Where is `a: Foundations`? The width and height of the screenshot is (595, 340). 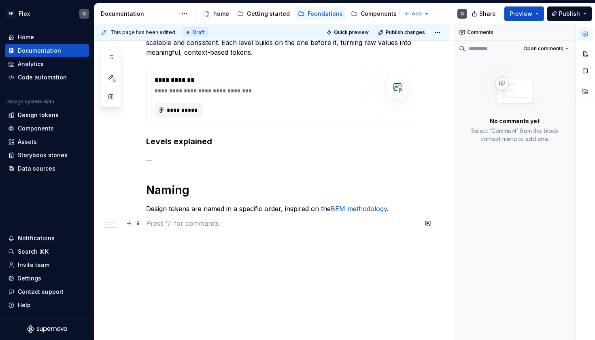
a: Foundations is located at coordinates (320, 14).